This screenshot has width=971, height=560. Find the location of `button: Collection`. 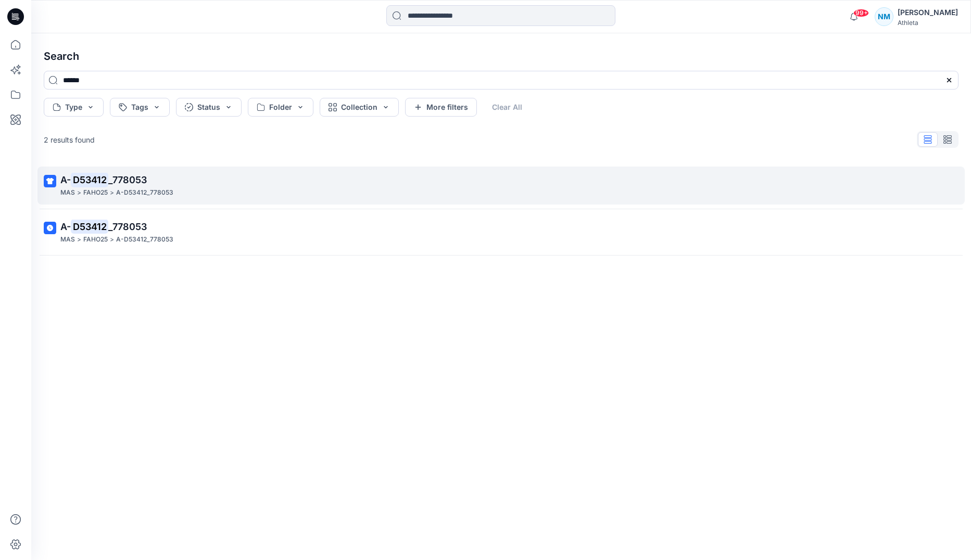

button: Collection is located at coordinates (359, 107).